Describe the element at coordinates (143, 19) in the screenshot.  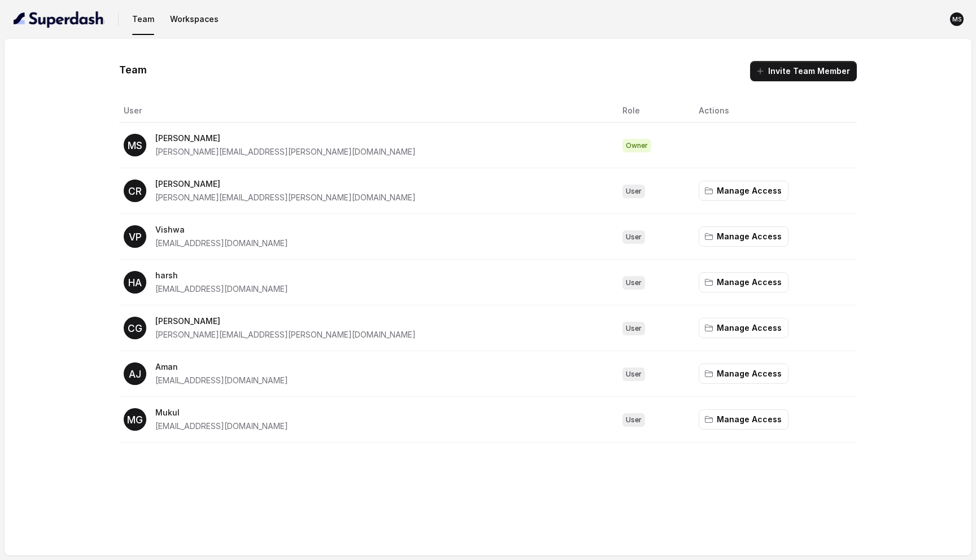
I see `button: Team` at that location.